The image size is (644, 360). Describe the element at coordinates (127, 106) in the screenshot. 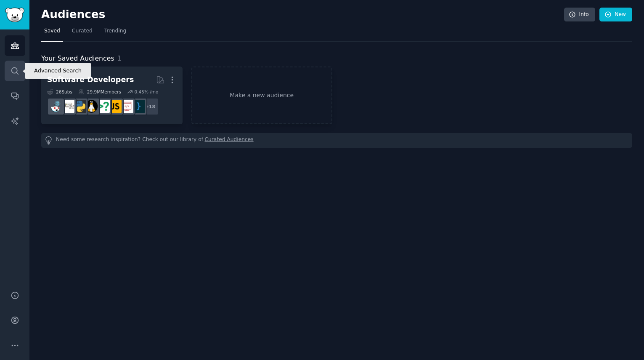

I see `img: webdev` at that location.